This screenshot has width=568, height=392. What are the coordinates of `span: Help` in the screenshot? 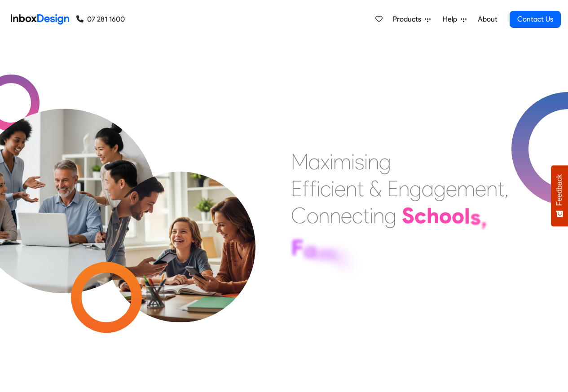 It's located at (452, 19).